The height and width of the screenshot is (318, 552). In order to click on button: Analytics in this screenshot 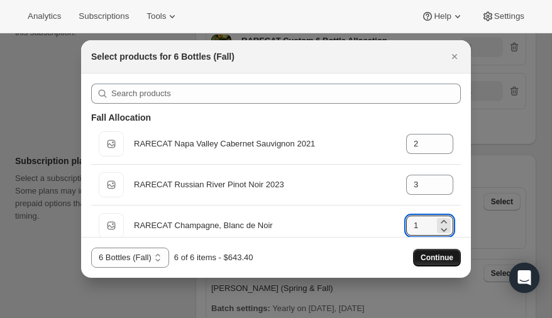, I will do `click(44, 16)`.